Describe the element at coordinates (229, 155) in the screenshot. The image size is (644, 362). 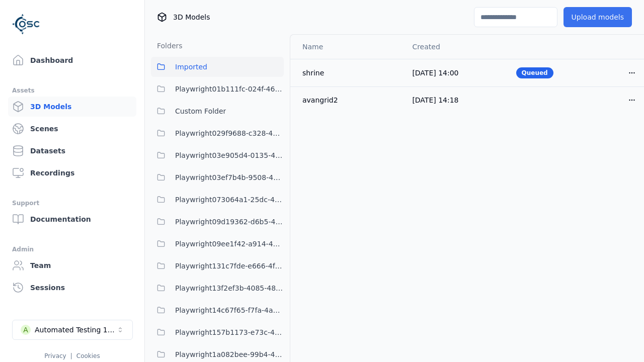
I see `span: Playwright03e905d4-0135-4922-94e2-0c56aa41bf04` at that location.